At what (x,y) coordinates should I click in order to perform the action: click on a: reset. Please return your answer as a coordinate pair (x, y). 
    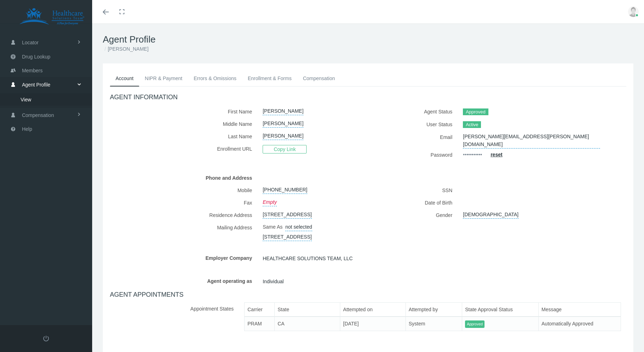
    Looking at the image, I should click on (496, 155).